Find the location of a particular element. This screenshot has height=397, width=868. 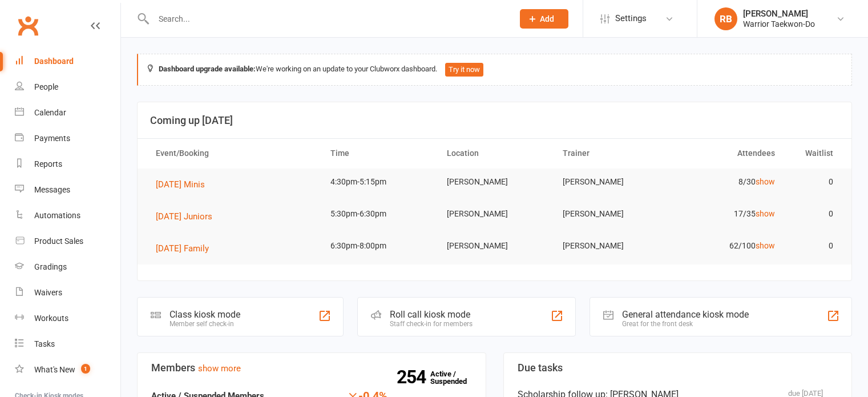

span: Add is located at coordinates (546, 19).